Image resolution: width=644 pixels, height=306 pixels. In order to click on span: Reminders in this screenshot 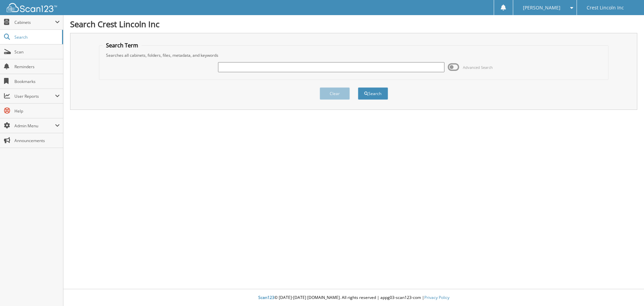, I will do `click(37, 67)`.